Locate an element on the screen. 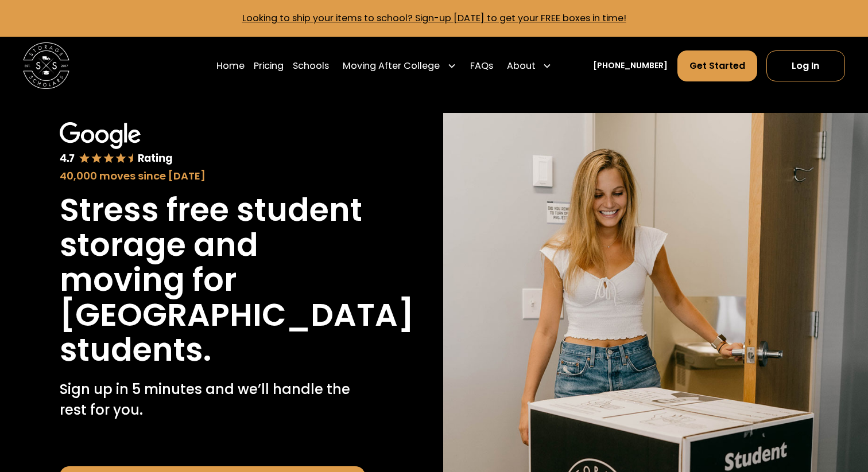 Image resolution: width=868 pixels, height=472 pixels. img: Google 4.7 star rating is located at coordinates (116, 143).